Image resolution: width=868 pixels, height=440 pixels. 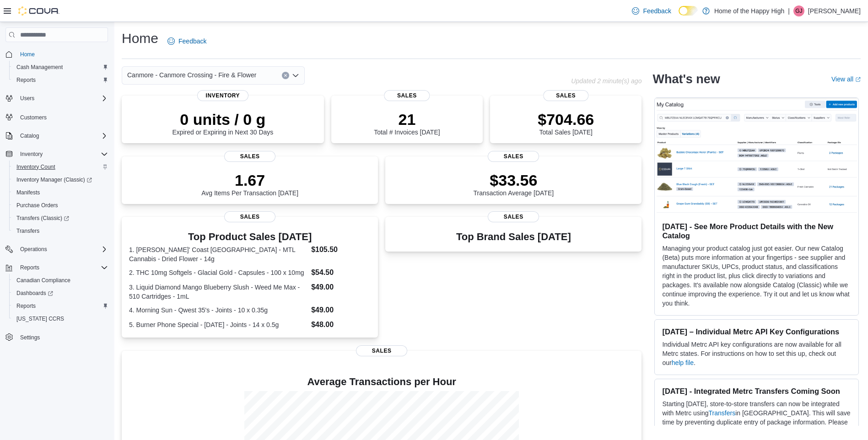 What do you see at coordinates (28, 193) in the screenshot?
I see `a: Manifests` at bounding box center [28, 193].